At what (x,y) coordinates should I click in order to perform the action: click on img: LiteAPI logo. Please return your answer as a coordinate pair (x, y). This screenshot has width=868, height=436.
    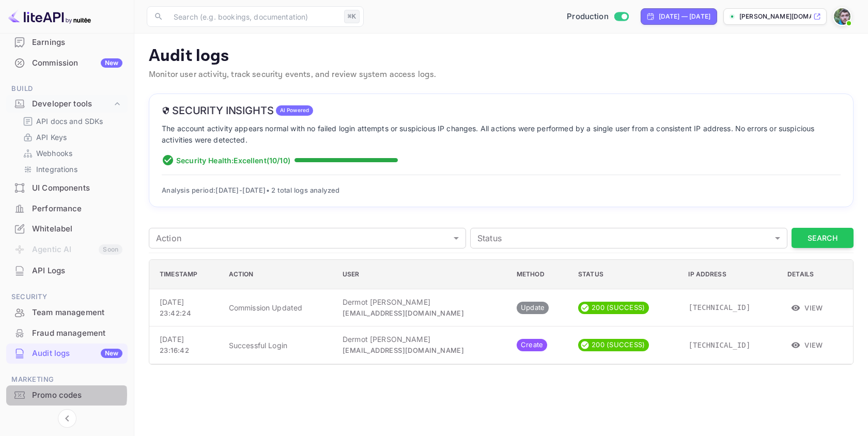
    Looking at the image, I should click on (50, 16).